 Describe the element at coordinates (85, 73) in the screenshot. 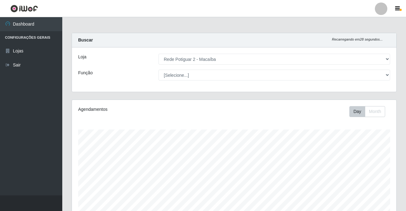

I see `label: Função` at that location.